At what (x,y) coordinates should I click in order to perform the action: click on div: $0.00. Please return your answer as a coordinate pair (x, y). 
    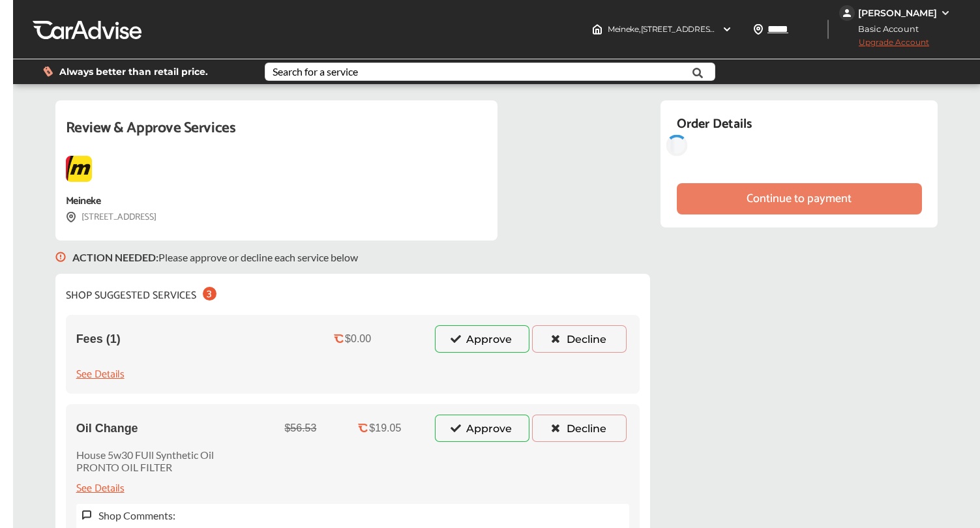
    Looking at the image, I should click on (358, 339).